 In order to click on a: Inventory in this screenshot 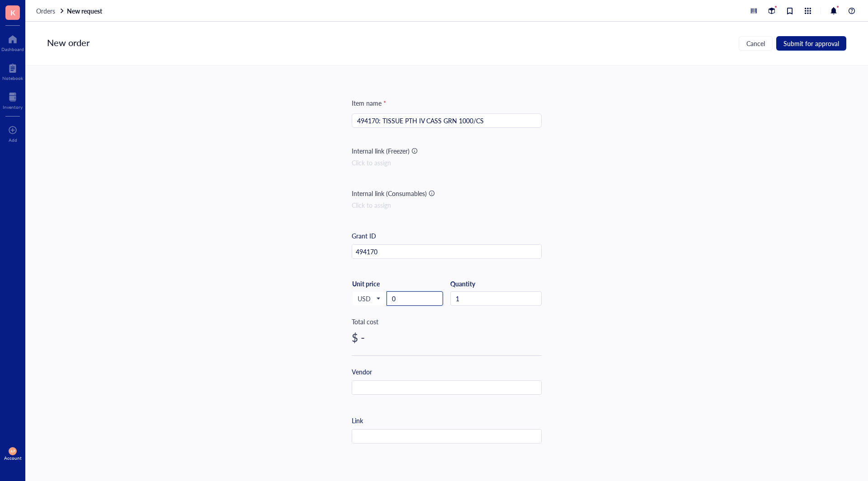, I will do `click(12, 100)`.